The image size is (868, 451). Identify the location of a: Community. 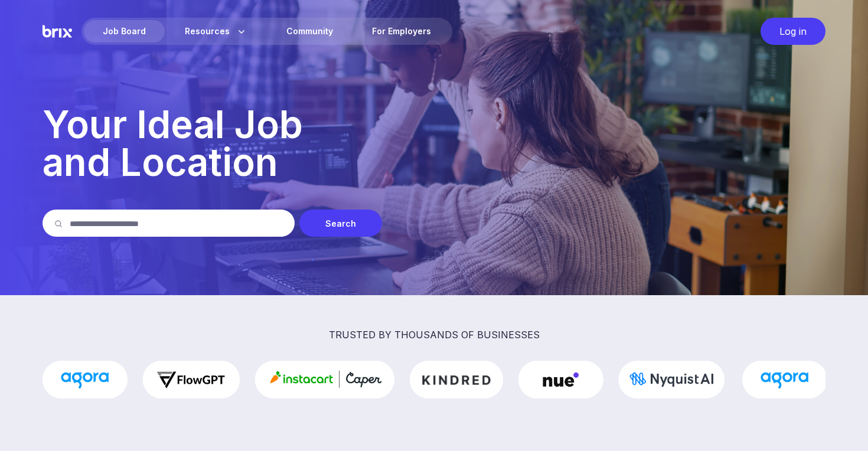
(310, 31).